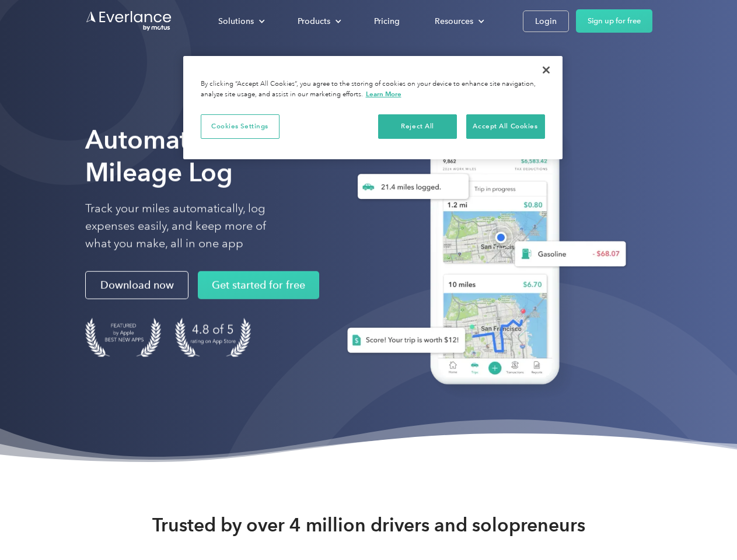  I want to click on div: Cookie banner, so click(373, 108).